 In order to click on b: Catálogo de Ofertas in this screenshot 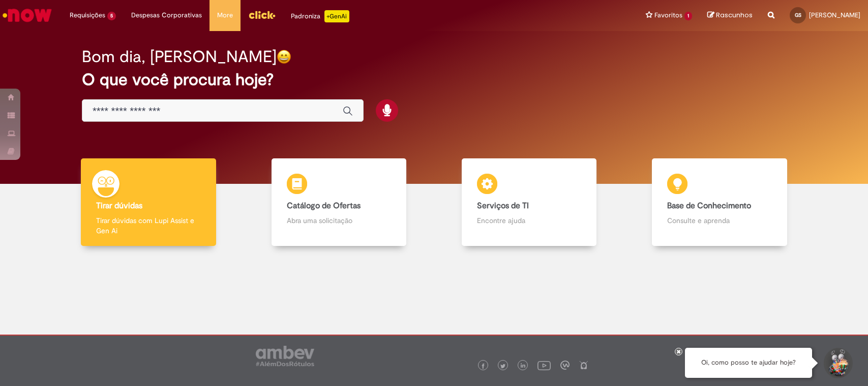, I will do `click(323, 206)`.